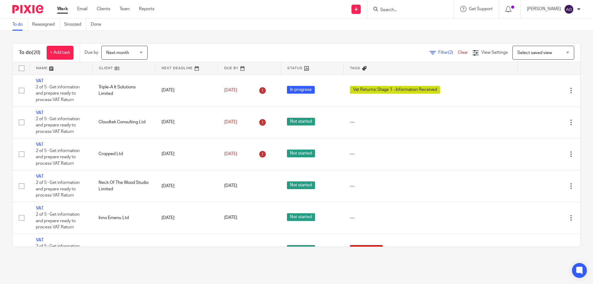 This screenshot has height=284, width=593. What do you see at coordinates (451, 53) in the screenshot?
I see `span: (2)` at bounding box center [451, 53].